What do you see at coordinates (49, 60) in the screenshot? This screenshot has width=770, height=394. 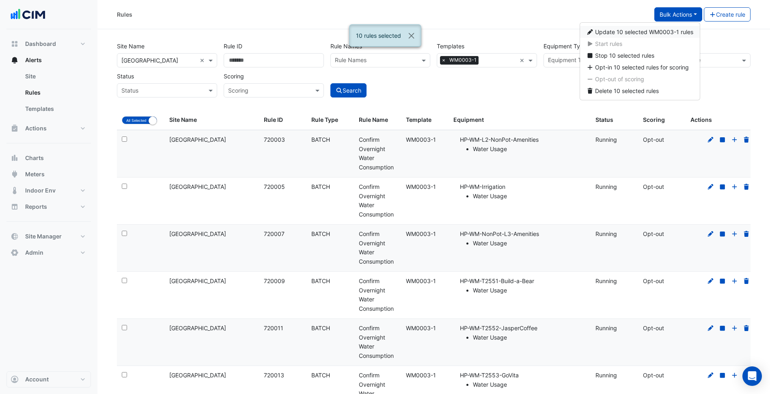 I see `button: Alerts` at bounding box center [49, 60].